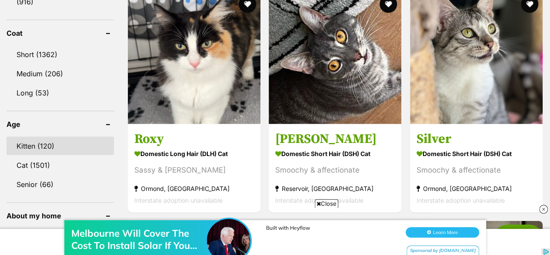 The height and width of the screenshot is (255, 550). Describe the element at coordinates (327, 203) in the screenshot. I see `span: Close` at that location.